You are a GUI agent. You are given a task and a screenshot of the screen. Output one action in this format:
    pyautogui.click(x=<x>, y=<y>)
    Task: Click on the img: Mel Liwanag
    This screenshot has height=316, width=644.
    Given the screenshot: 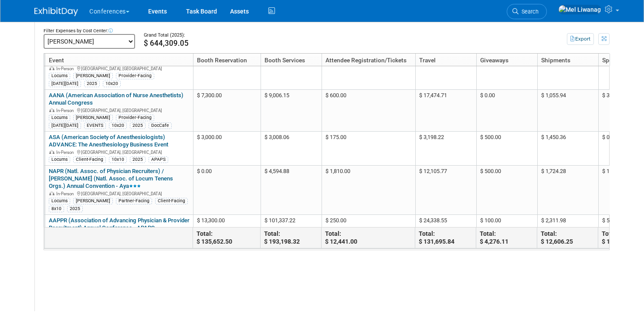 What is the action you would take?
    pyautogui.click(x=580, y=10)
    